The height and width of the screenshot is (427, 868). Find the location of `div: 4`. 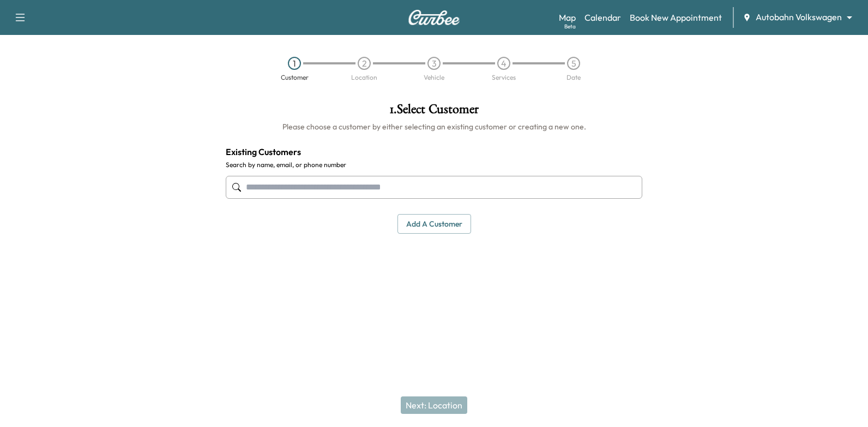

div: 4 is located at coordinates (504, 63).